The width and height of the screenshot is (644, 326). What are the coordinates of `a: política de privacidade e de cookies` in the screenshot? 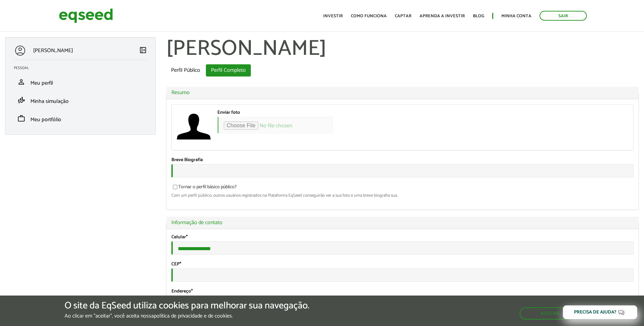 It's located at (192, 316).